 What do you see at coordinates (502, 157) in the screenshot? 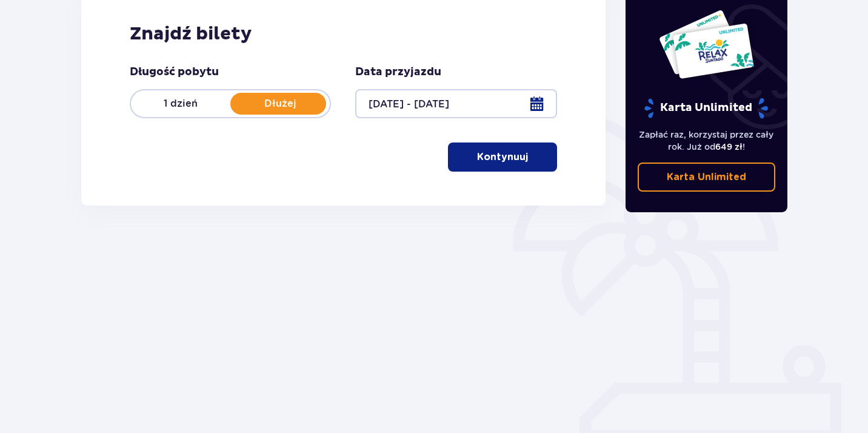
I see `button: Kontynuuj` at bounding box center [502, 157].